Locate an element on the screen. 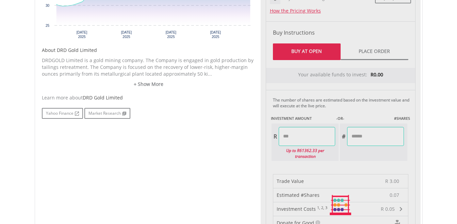 Image resolution: width=457 pixels, height=224 pixels. p: DRDGOLD Limited is a gold mining company. The Company is engaged in gold production by tailings r... is located at coordinates (149, 67).